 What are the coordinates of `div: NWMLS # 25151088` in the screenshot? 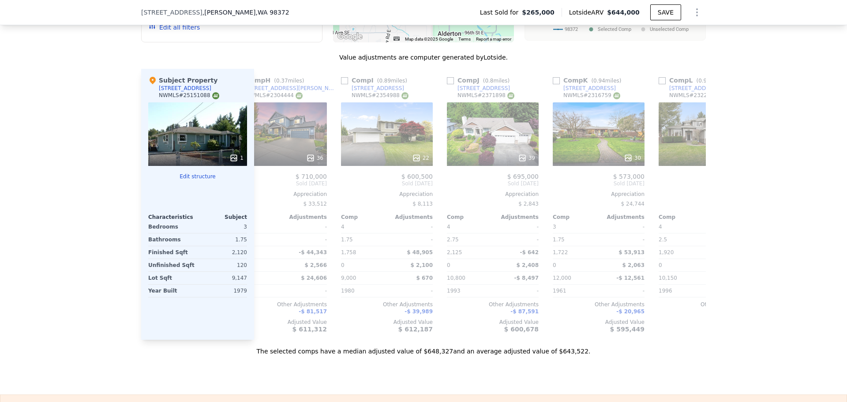 It's located at (189, 95).